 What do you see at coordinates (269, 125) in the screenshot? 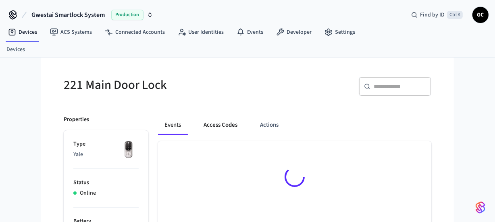
I see `button: Actions` at bounding box center [269, 125].